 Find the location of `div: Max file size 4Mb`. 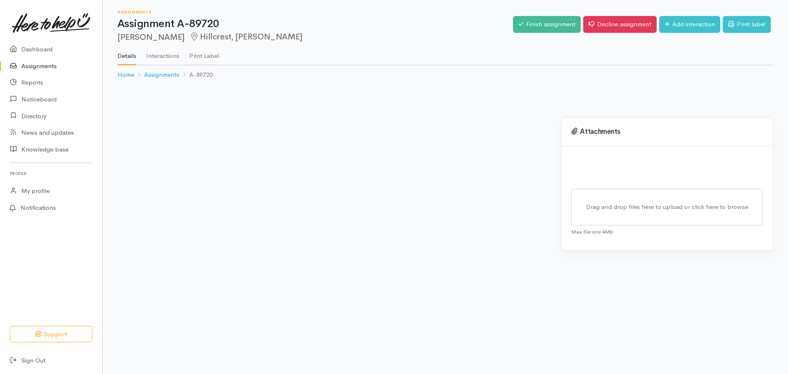

div: Max file size 4Mb is located at coordinates (667, 231).